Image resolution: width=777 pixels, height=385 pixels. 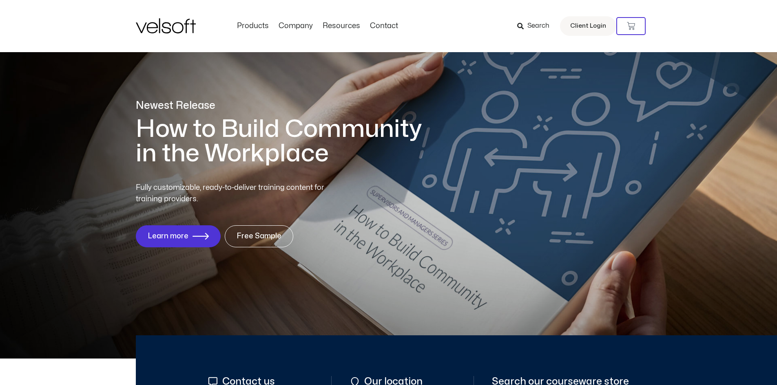 I want to click on a: Search, so click(x=536, y=26).